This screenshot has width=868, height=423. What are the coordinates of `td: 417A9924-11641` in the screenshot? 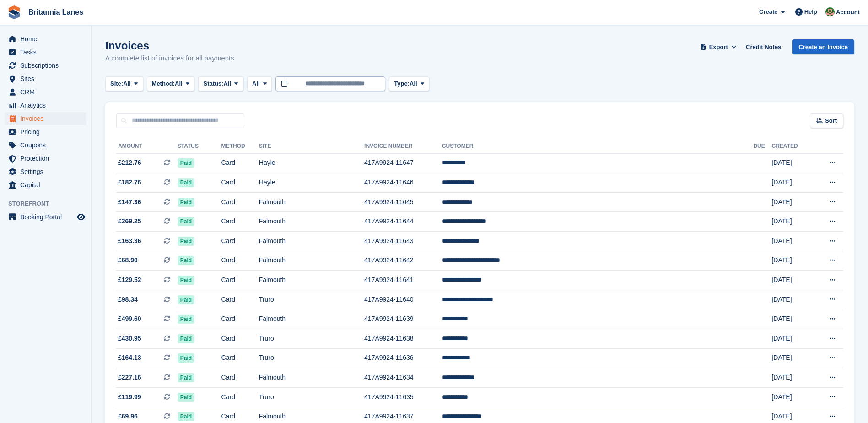 It's located at (403, 280).